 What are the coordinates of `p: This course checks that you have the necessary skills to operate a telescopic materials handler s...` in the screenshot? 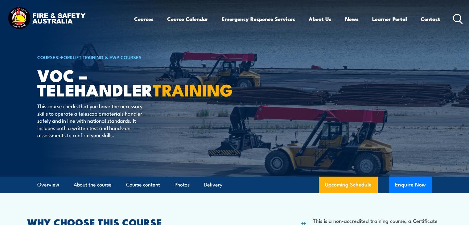 It's located at (93, 120).